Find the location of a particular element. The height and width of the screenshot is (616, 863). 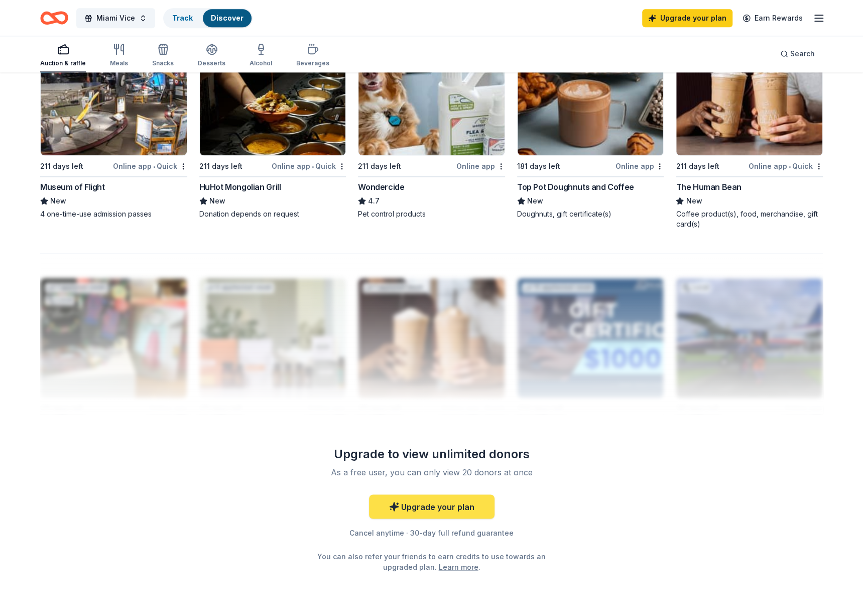

button: Auction & raffle is located at coordinates (63, 56).